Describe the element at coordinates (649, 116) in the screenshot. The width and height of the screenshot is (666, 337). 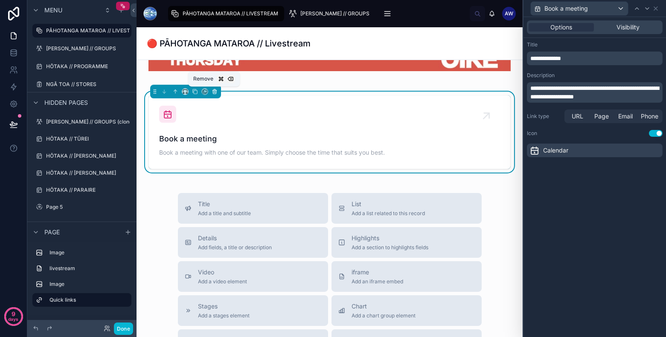
I see `span: Phone` at that location.